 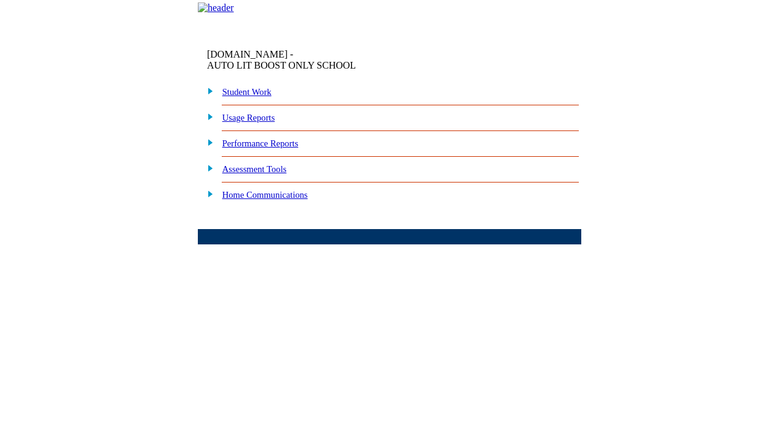 What do you see at coordinates (216, 8) in the screenshot?
I see `img: header` at bounding box center [216, 8].